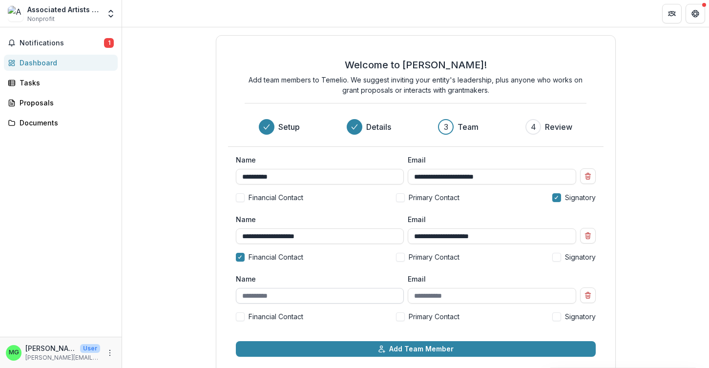 The image size is (709, 368). Describe the element at coordinates (415, 127) in the screenshot. I see `div: Progress` at that location.